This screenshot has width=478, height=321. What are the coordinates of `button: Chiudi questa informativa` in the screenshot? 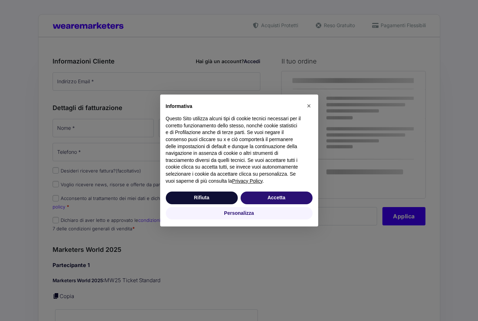 It's located at (309, 106).